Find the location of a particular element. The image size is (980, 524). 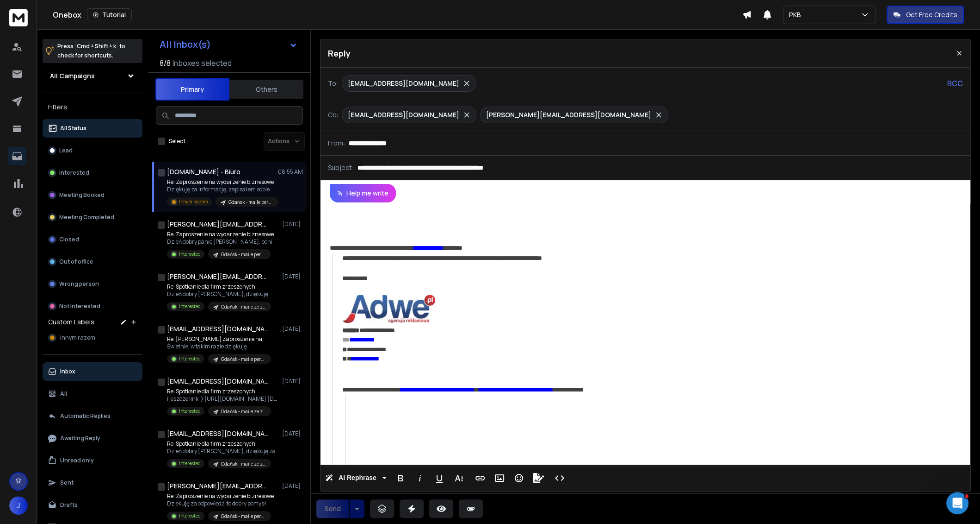

h3: Custom Labels is located at coordinates (71, 322).